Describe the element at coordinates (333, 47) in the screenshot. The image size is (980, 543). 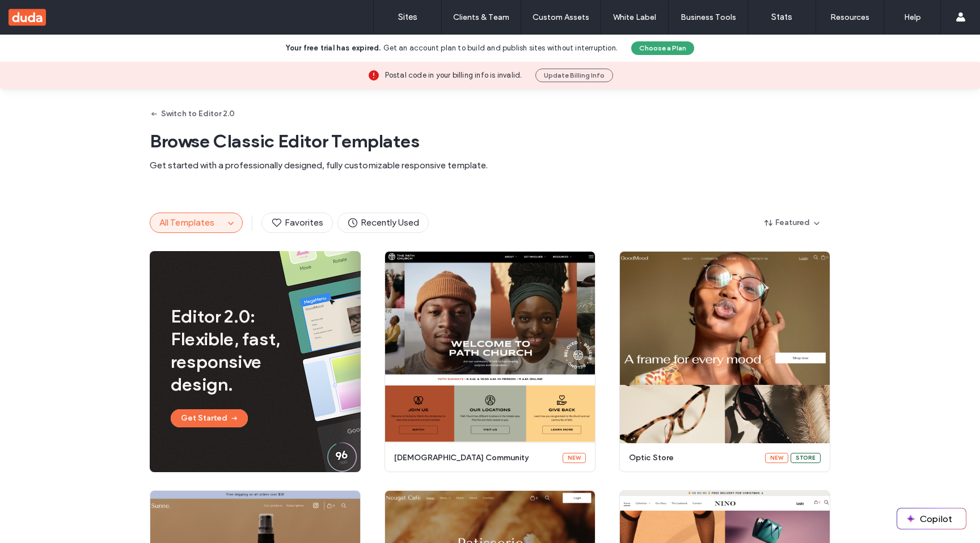
I see `b: Your free trial has expired.` at that location.